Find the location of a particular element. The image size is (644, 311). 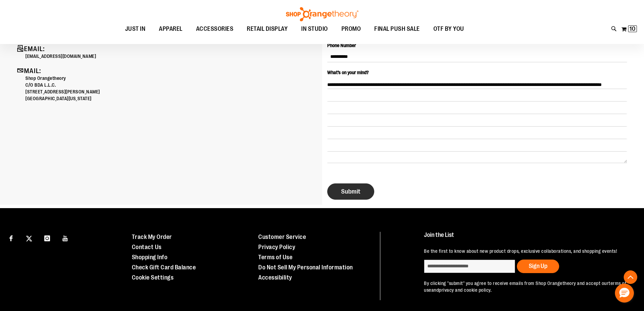

a: Accessibility is located at coordinates (275, 277).